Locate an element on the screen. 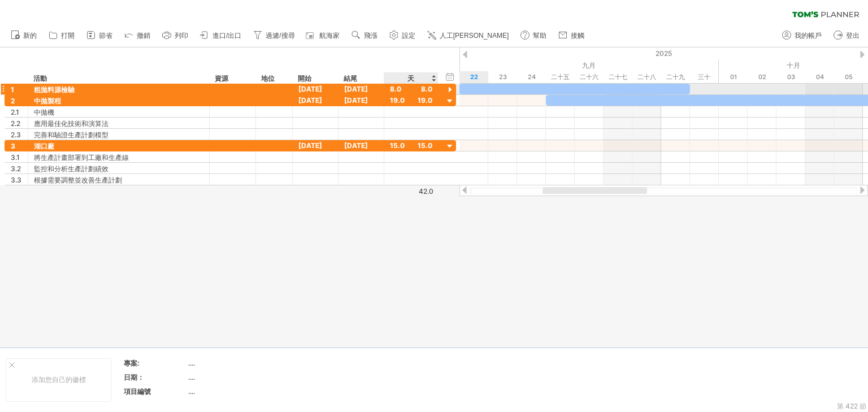 This screenshot has width=868, height=412. font: 飛漲 is located at coordinates (371, 36).